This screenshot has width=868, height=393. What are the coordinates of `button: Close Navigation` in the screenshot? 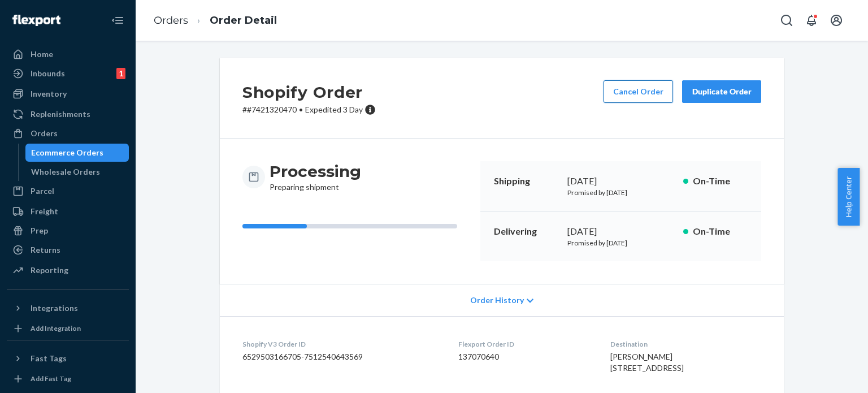 It's located at (117, 20).